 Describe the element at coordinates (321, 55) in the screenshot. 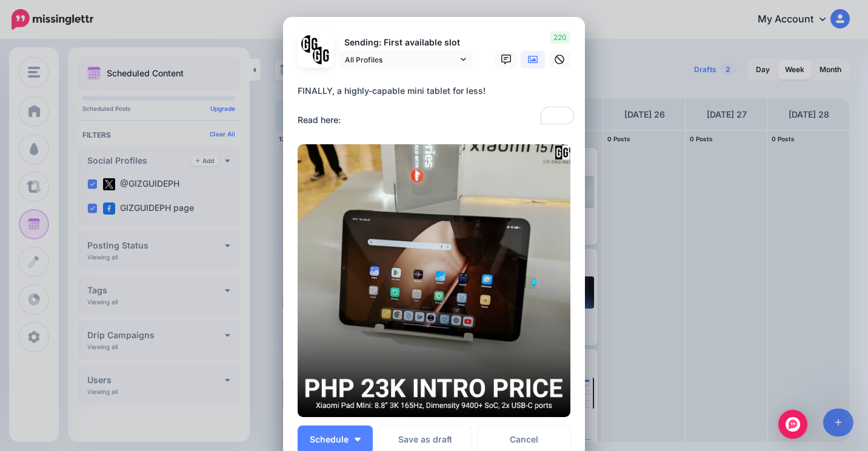

I see `img: JT5sWCfR-79925.png` at that location.